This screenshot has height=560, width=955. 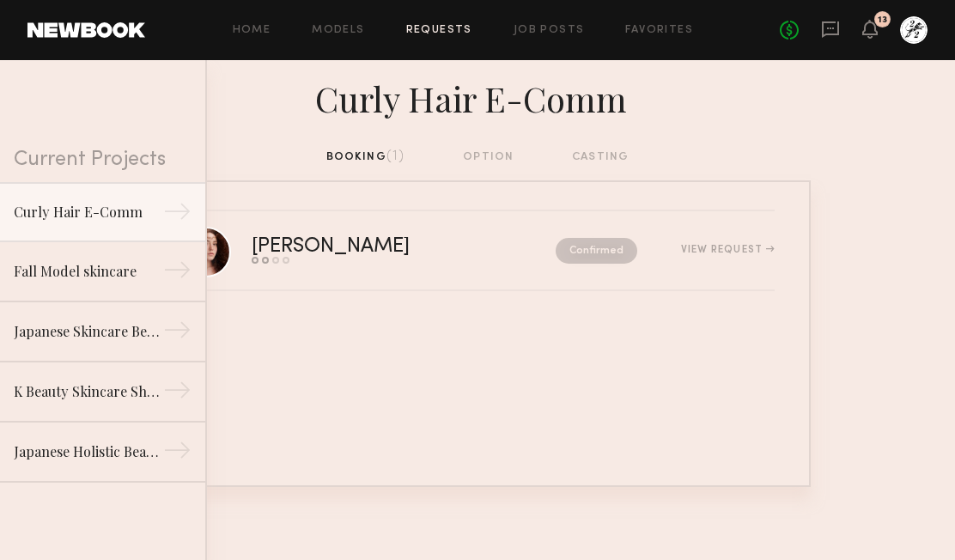 What do you see at coordinates (88, 271) in the screenshot?
I see `div: Fall Model skincare` at bounding box center [88, 271].